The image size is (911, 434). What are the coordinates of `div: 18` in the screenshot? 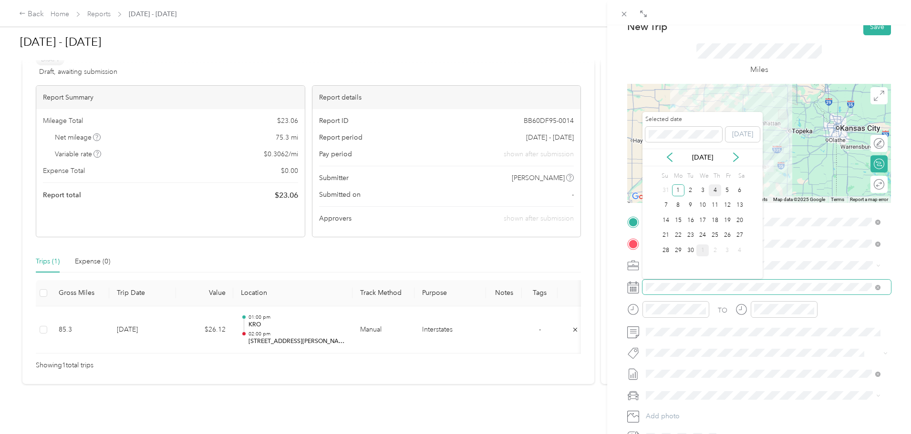 It's located at (715, 220).